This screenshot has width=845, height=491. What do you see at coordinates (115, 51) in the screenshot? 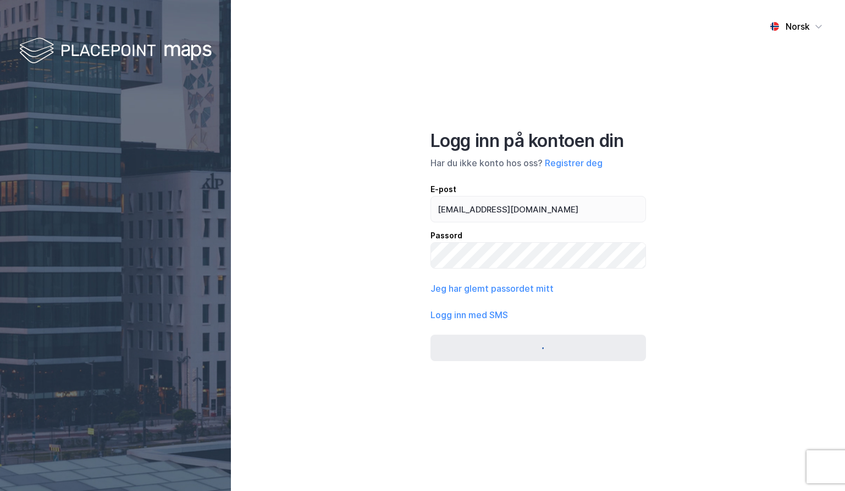
I see `img: logo-white.f07954bde2210d2a523dddb988cd2aa7.svg` at bounding box center [115, 51].